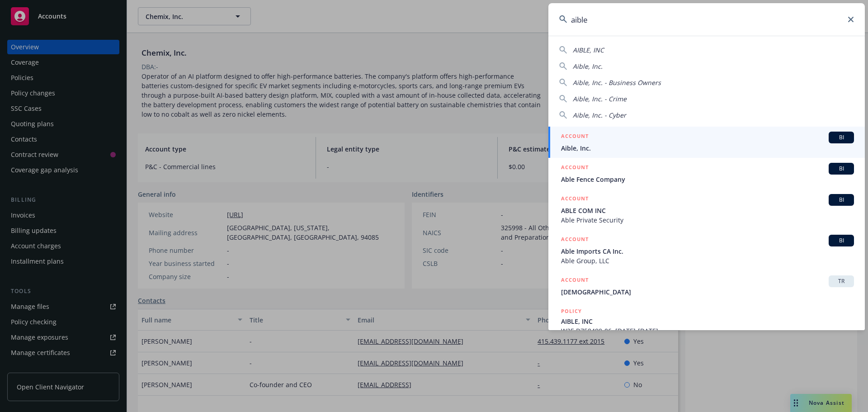 This screenshot has height=412, width=868. What do you see at coordinates (616, 82) in the screenshot?
I see `span: Aible, Inc. - Business Owners` at bounding box center [616, 82].